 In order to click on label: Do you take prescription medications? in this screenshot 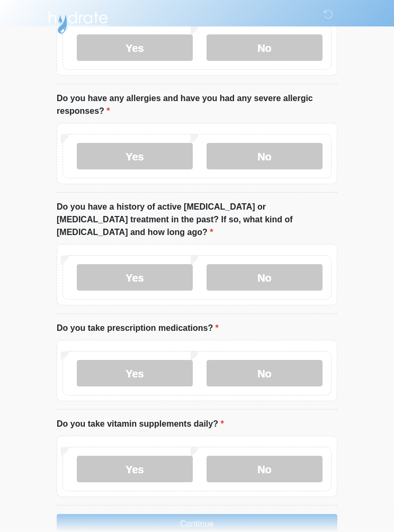, I will do `click(138, 328)`.